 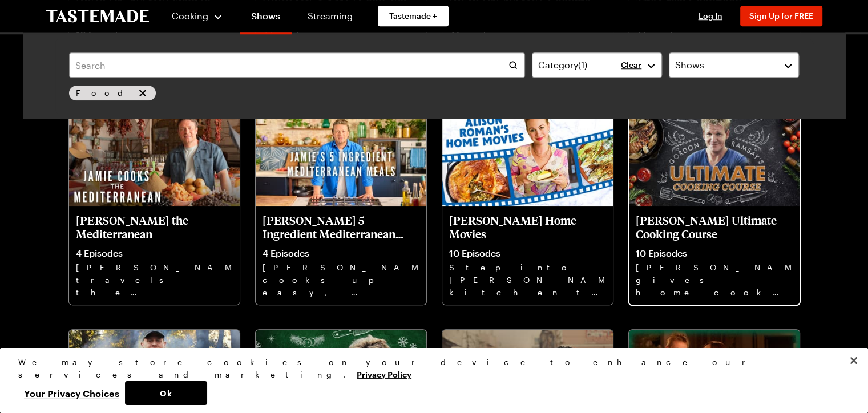 What do you see at coordinates (413, 16) in the screenshot?
I see `span: Tastemade +` at bounding box center [413, 16].